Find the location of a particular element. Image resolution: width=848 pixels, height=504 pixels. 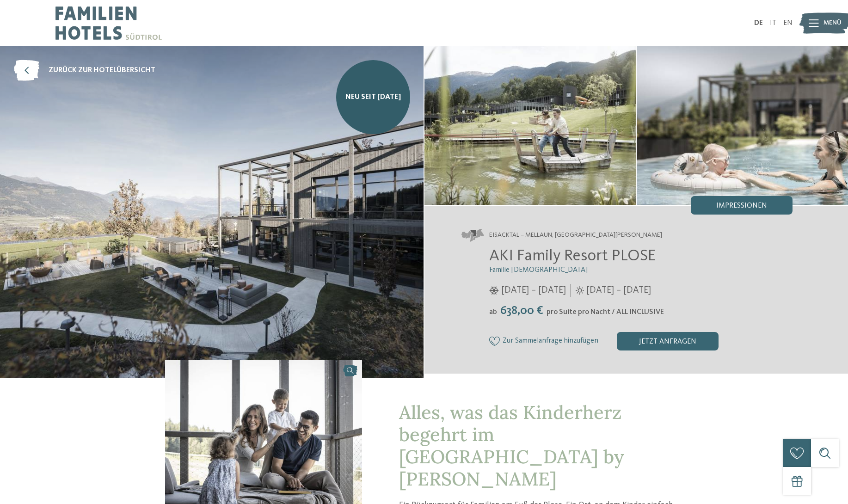

span: 638,00 € is located at coordinates (521, 311).